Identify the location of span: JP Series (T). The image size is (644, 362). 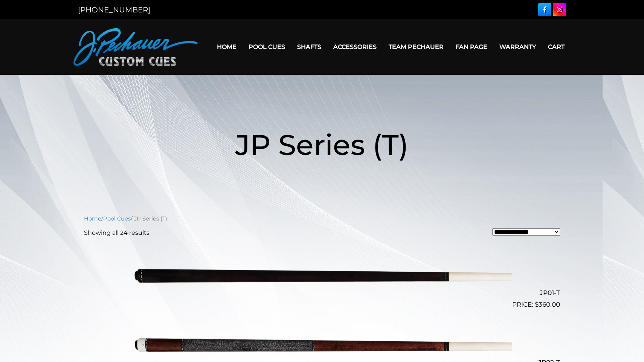
(322, 145).